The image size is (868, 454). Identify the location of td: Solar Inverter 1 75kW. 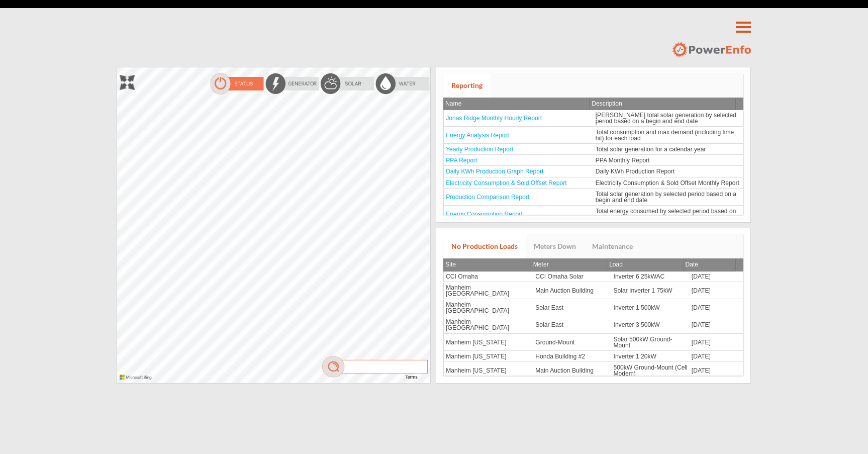
(651, 290).